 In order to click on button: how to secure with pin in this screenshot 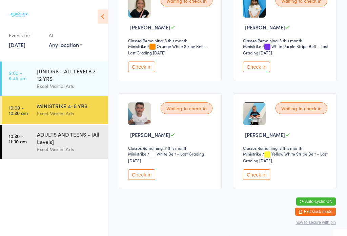, I will do `click(315, 223)`.